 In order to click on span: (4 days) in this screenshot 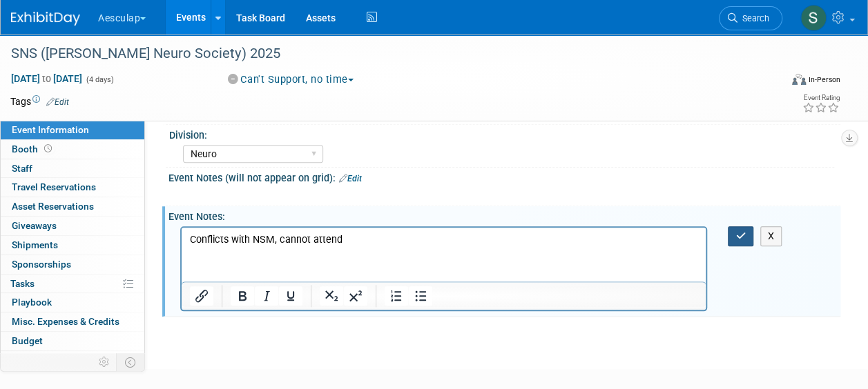, I will do `click(100, 79)`.